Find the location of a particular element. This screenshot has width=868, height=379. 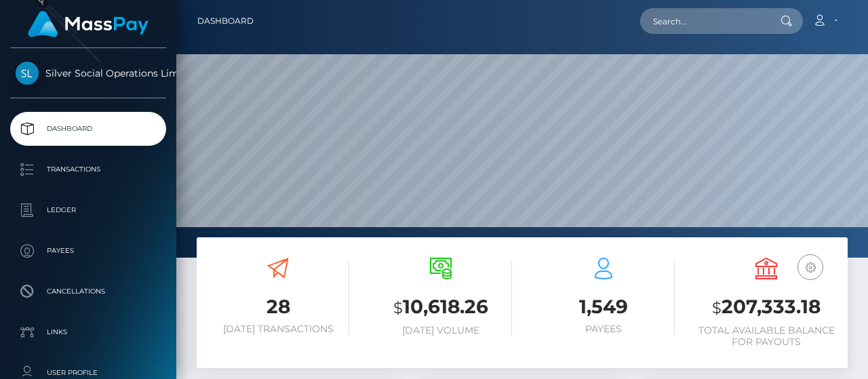

p: Links is located at coordinates (88, 332).